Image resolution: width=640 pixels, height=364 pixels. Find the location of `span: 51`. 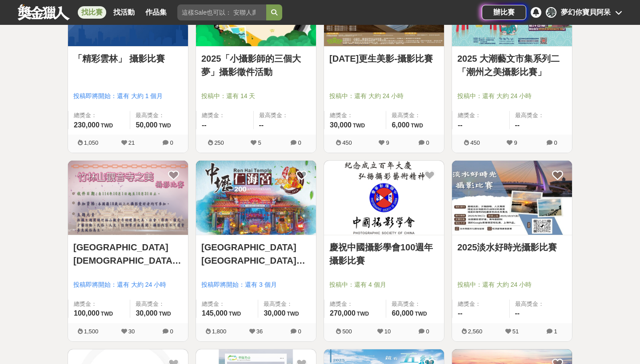

span: 51 is located at coordinates (516, 331).